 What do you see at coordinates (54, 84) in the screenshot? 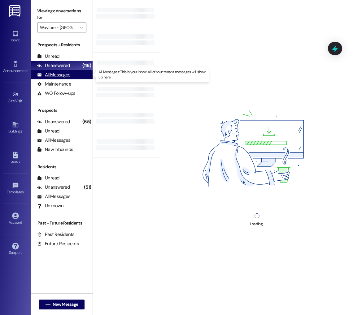
I see `div: Maintenance` at bounding box center [54, 84].